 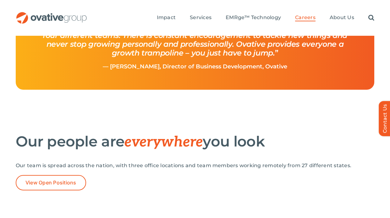 What do you see at coordinates (201, 18) in the screenshot?
I see `a: Services` at bounding box center [201, 18].